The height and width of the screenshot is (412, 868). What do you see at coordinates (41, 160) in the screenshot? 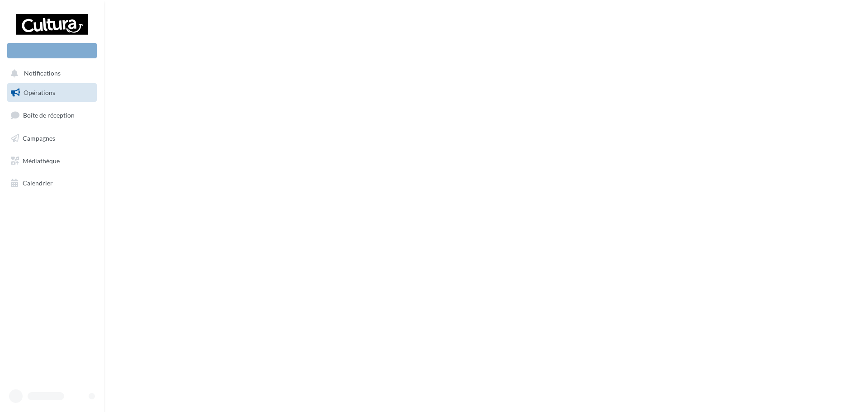
I see `span: Médiathèque` at bounding box center [41, 160].